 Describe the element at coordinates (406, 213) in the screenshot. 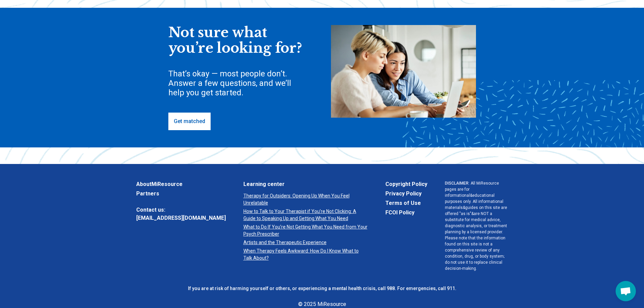

I see `a: FCOI Policy` at that location.